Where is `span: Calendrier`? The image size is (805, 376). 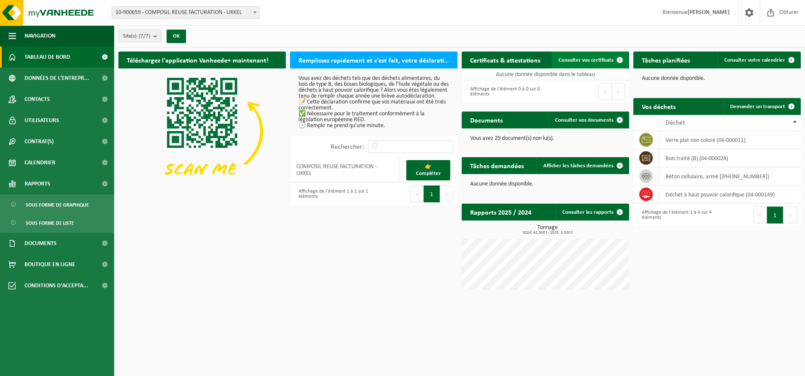 span: Calendrier is located at coordinates (40, 163).